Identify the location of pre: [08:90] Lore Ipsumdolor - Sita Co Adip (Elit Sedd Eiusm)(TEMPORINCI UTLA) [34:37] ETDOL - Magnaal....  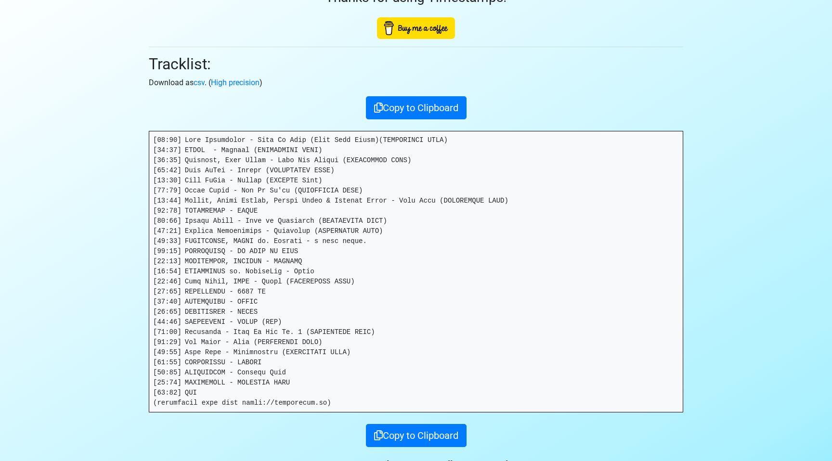
(416, 272).